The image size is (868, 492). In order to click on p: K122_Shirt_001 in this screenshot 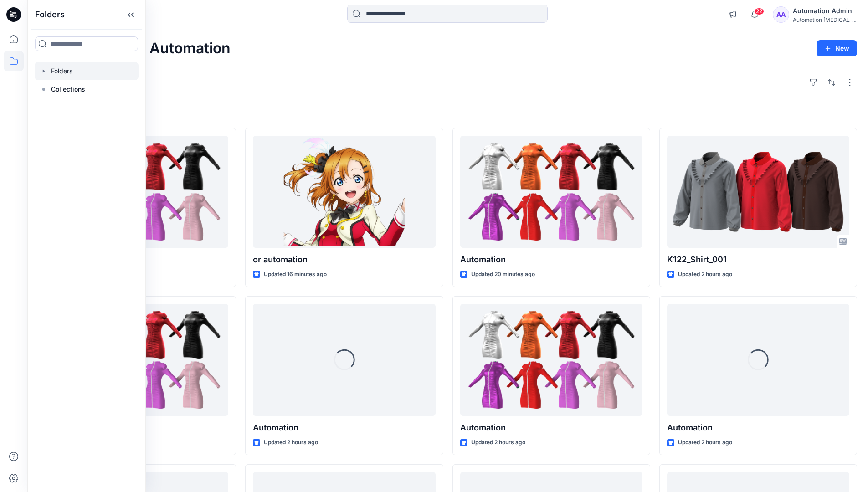, I will do `click(758, 260)`.